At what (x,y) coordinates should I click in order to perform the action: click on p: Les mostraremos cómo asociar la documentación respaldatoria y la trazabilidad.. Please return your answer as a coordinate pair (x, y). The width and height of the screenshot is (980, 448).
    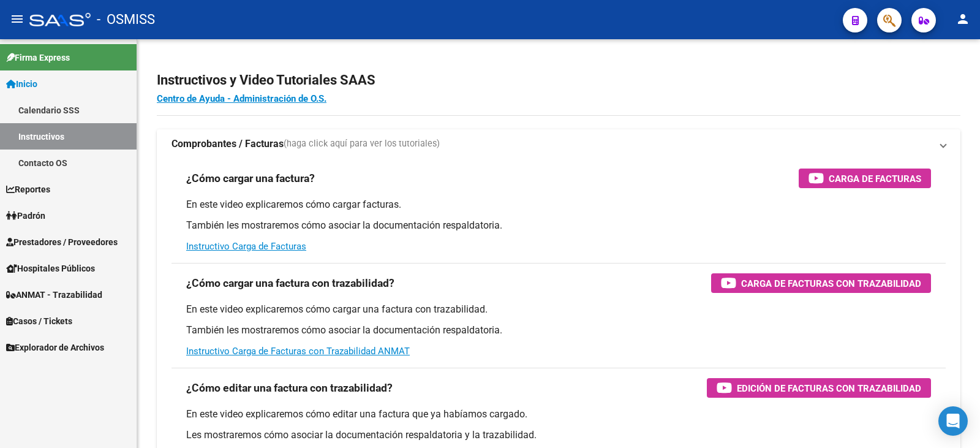
    Looking at the image, I should click on (559, 435).